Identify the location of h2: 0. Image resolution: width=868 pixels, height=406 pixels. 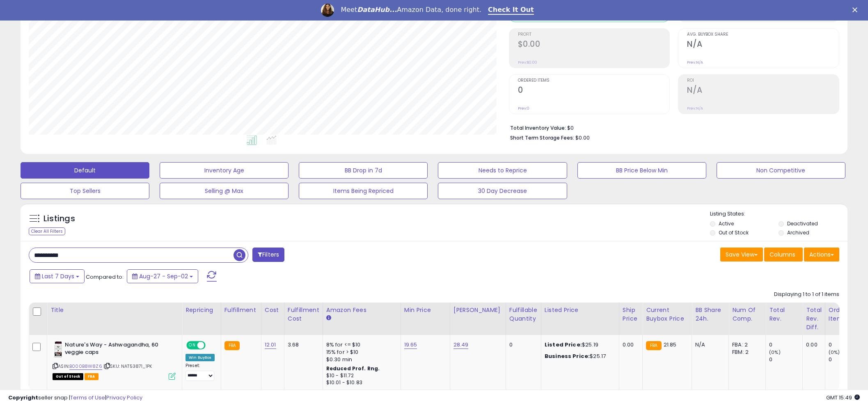
(594, 91).